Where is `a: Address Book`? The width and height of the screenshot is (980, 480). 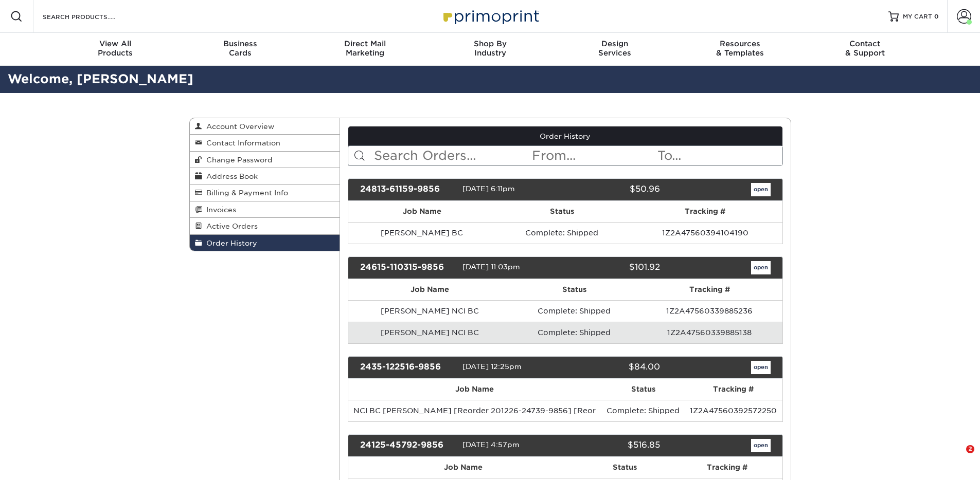
a: Address Book is located at coordinates (265, 176).